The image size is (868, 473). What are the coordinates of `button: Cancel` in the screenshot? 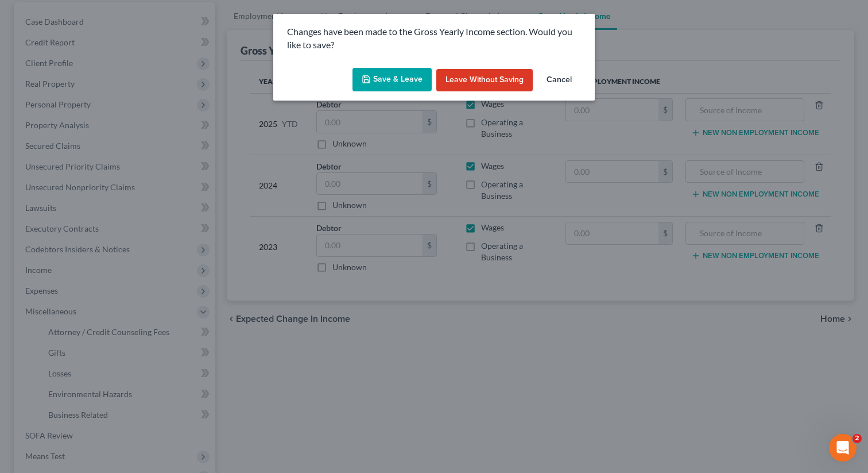 It's located at (559, 81).